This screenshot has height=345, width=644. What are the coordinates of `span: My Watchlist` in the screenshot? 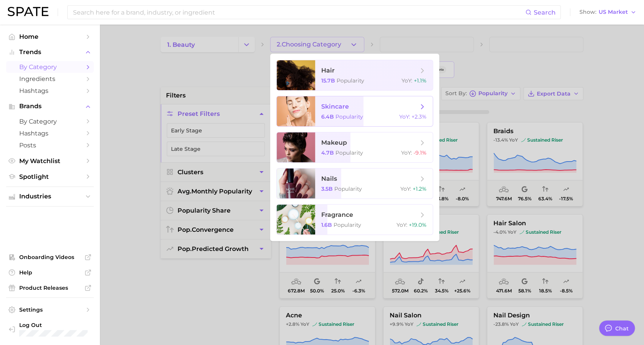 It's located at (50, 160).